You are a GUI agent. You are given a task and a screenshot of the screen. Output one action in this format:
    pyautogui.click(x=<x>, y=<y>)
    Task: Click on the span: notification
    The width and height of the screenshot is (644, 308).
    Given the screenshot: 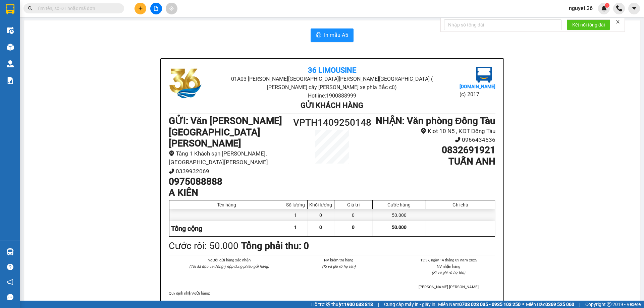 What is the action you would take?
    pyautogui.click(x=10, y=282)
    